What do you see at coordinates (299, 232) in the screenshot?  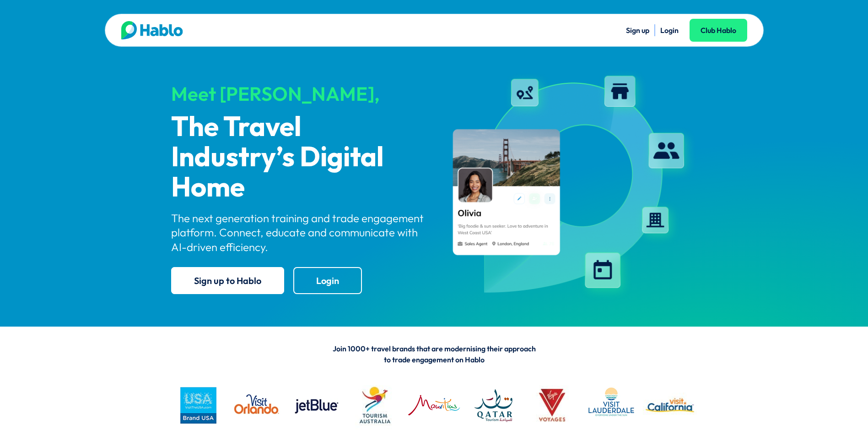 I see `p: The next generation training and trade engagement platform. Connect, educate and communicate with...` at bounding box center [299, 232].